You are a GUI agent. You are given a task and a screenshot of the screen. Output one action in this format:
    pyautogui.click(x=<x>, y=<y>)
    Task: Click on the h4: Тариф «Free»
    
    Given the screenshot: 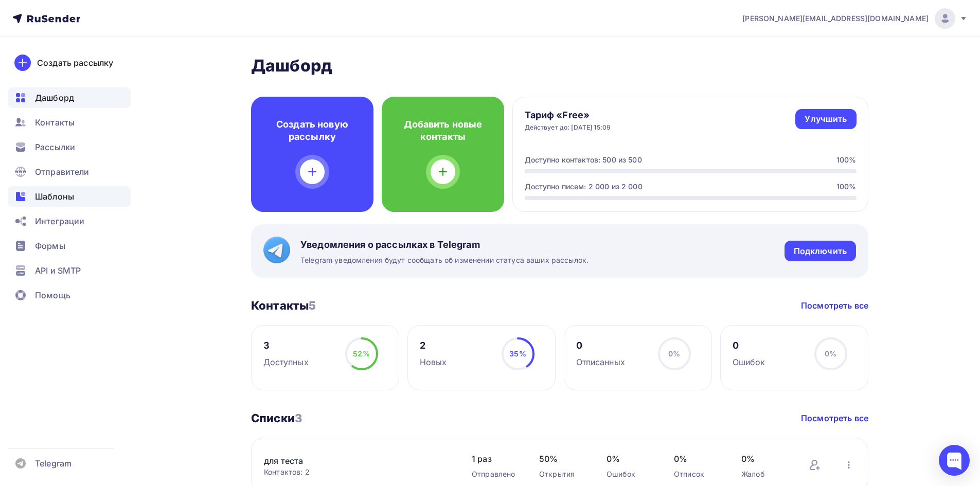 What is the action you would take?
    pyautogui.click(x=568, y=115)
    